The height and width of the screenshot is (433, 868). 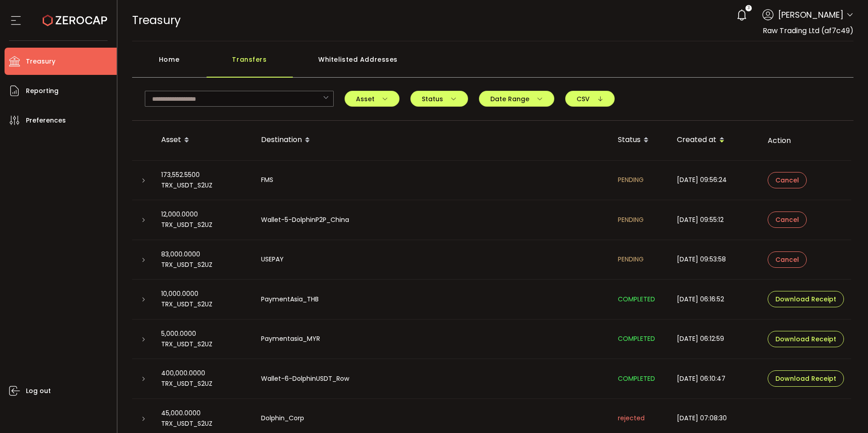 What do you see at coordinates (432, 140) in the screenshot?
I see `div: Destination` at bounding box center [432, 140].